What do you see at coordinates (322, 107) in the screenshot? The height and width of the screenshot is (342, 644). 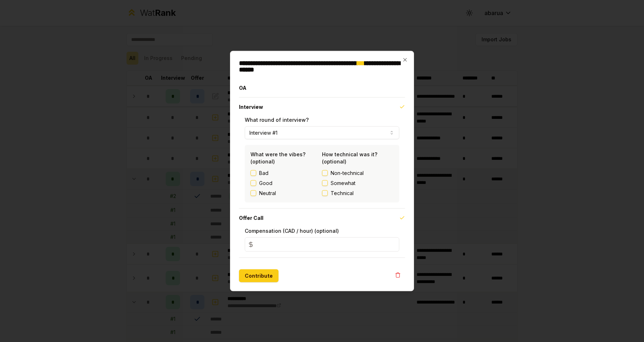 I see `button: Interview` at bounding box center [322, 107].